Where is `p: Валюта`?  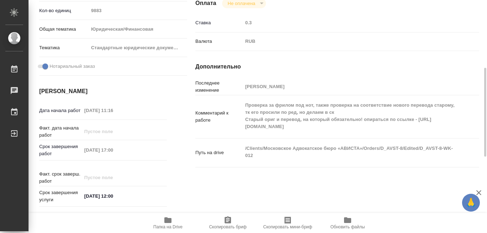 p: Валюта is located at coordinates (219, 41).